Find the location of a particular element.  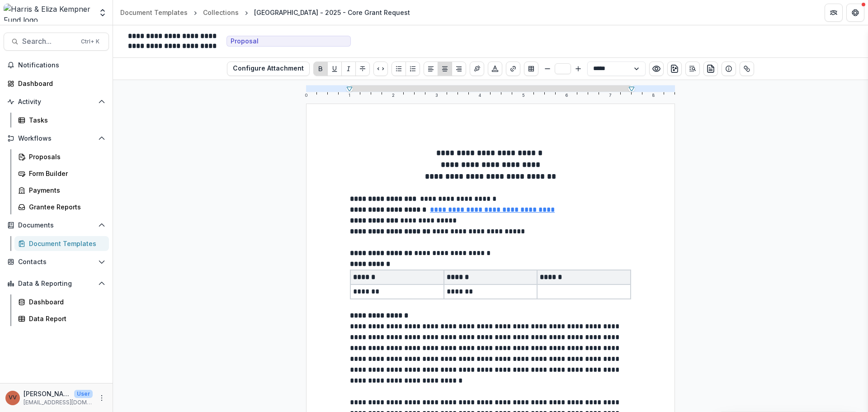

div: Grantee Reports is located at coordinates (65, 207).